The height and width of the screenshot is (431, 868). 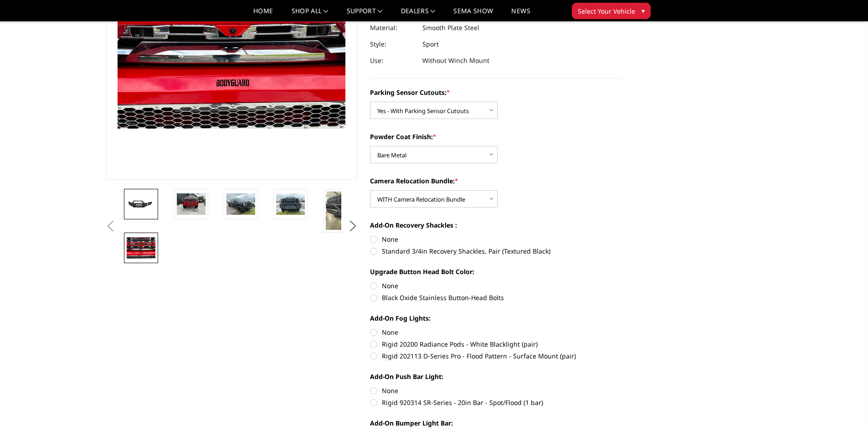 What do you see at coordinates (455, 60) in the screenshot?
I see `dd: Without Winch Mount` at bounding box center [455, 60].